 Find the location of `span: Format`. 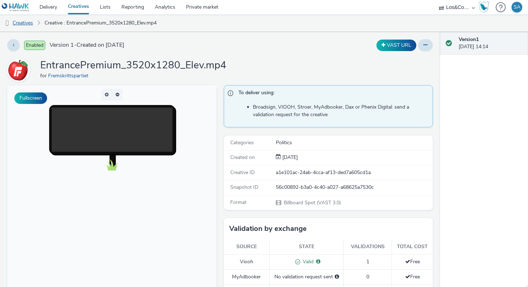

span: Format is located at coordinates (238, 202).